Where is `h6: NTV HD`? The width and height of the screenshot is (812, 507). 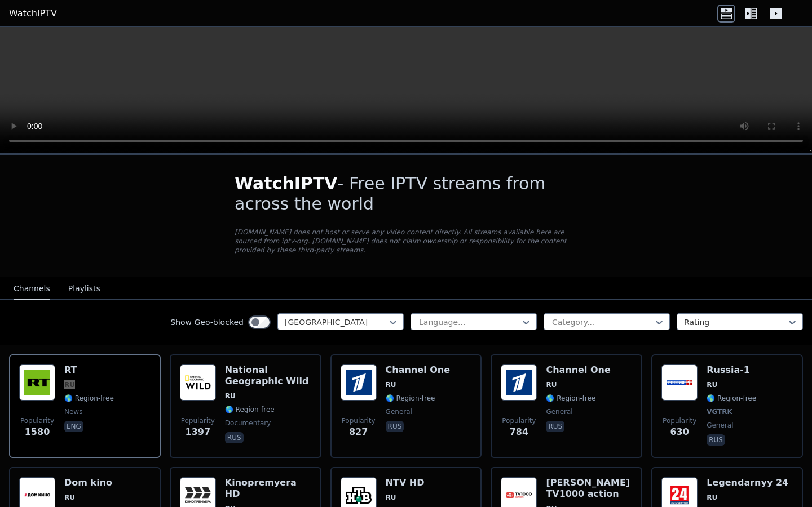
h6: NTV HD is located at coordinates (410, 482).